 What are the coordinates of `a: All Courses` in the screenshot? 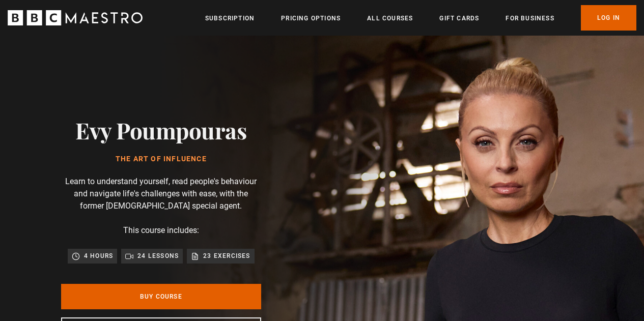 It's located at (390, 18).